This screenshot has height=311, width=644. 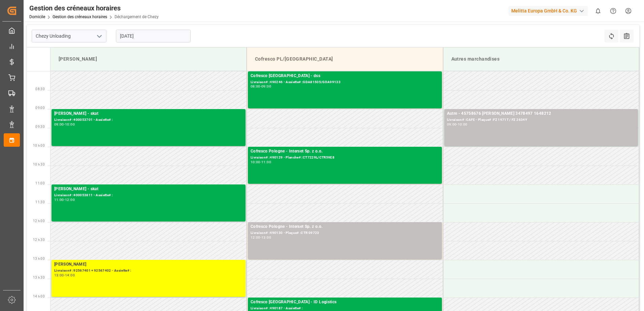 What do you see at coordinates (149, 195) in the screenshot?
I see `div: Livraison# :400053811 - Assiette# :` at bounding box center [149, 195].